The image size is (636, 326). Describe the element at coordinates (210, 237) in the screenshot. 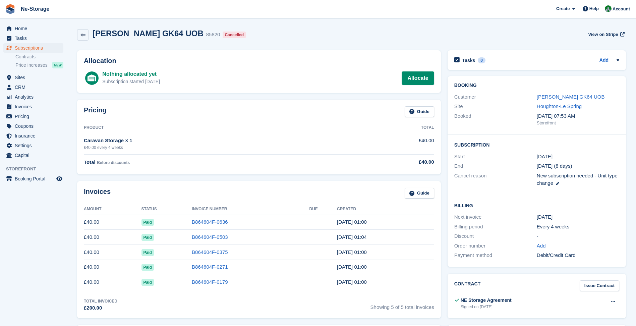

I see `a: B864604F-0503` at that location.